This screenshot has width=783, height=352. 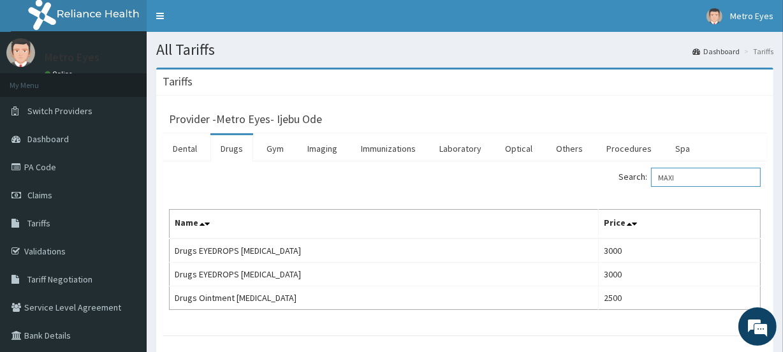 What do you see at coordinates (125, 163) in the screenshot?
I see `span: We're online!` at bounding box center [125, 163].